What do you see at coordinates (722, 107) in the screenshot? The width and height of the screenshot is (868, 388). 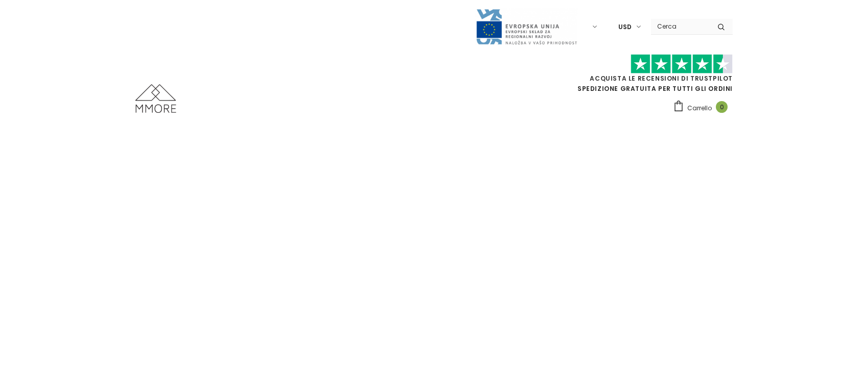 I see `span: 0` at bounding box center [722, 107].